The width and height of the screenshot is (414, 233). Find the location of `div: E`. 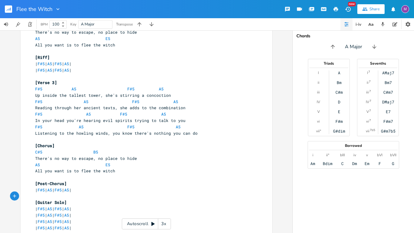

div: E is located at coordinates (339, 112).